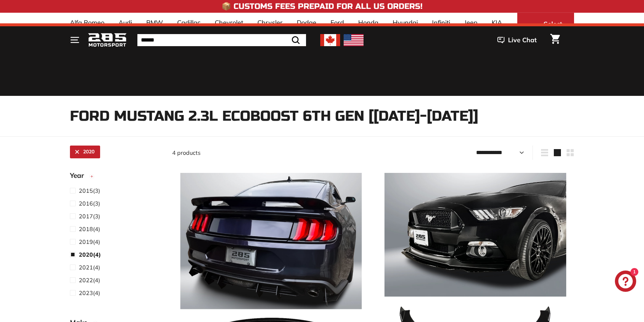 This screenshot has height=322, width=644. Describe the element at coordinates (189, 22) in the screenshot. I see `a: Cadillac` at that location.